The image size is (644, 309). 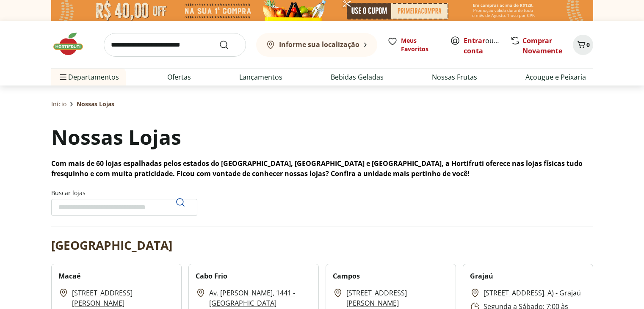 I want to click on span: ou, so click(x=482, y=46).